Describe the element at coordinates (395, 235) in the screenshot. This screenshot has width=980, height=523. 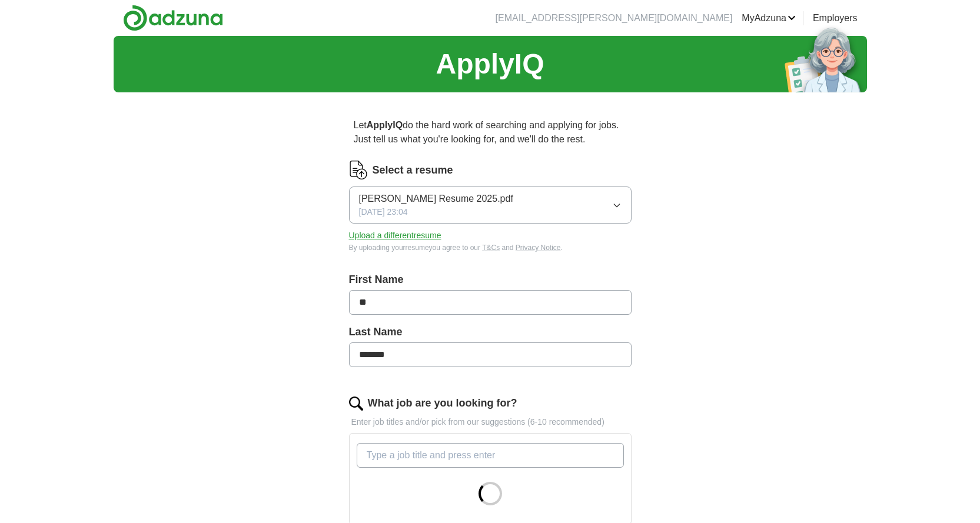
I see `button: Upload a differentresume` at that location.